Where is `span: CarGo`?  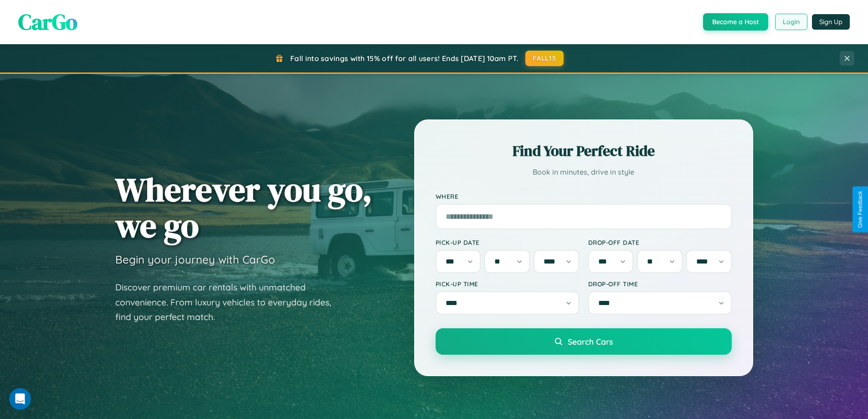 span: CarGo is located at coordinates (48, 22).